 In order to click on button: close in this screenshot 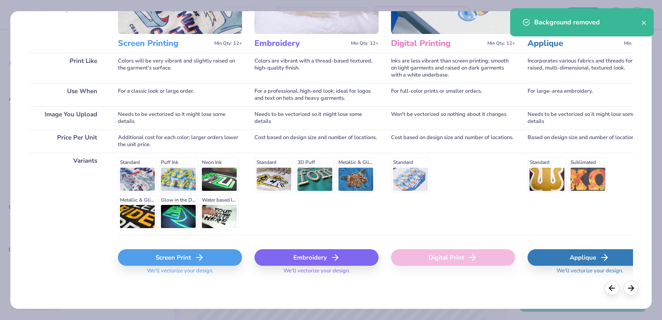, I will do `click(644, 22)`.